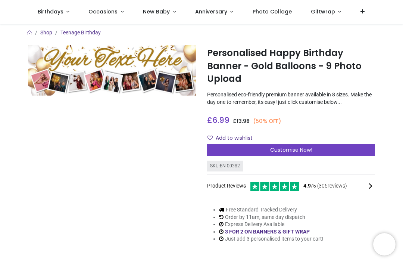 This screenshot has height=263, width=403. I want to click on span: New Baby, so click(156, 12).